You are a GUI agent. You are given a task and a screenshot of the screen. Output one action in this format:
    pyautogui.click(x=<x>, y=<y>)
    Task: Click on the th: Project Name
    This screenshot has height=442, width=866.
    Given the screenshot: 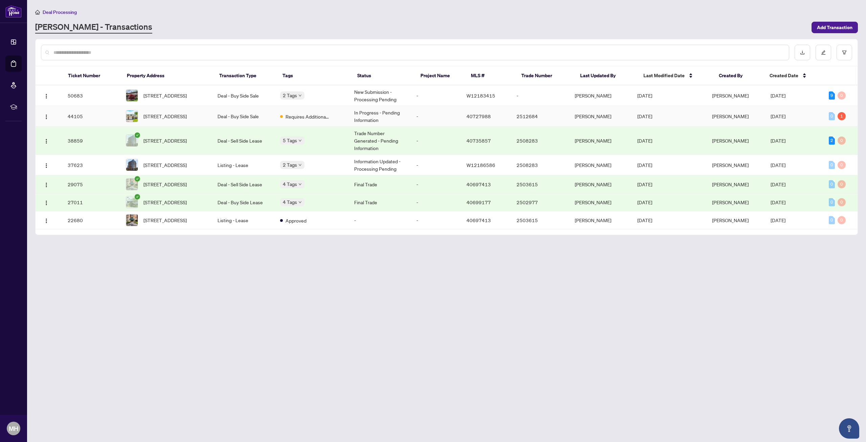 What is the action you would take?
    pyautogui.click(x=440, y=76)
    